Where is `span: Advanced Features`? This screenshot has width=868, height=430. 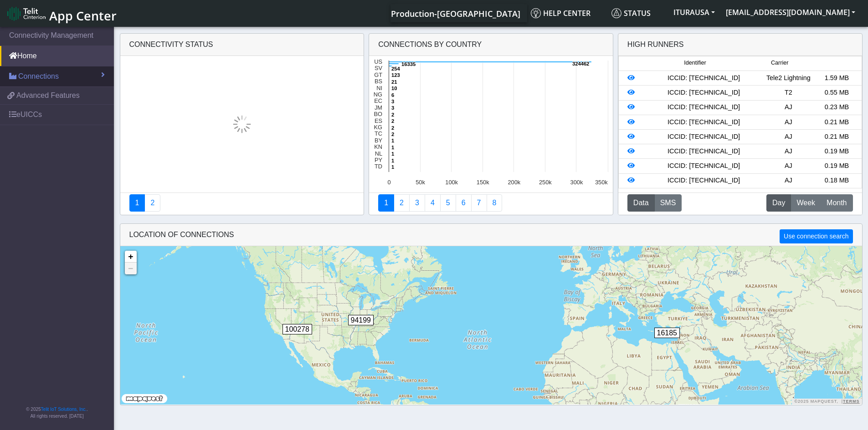 span: Advanced Features is located at coordinates (48, 95).